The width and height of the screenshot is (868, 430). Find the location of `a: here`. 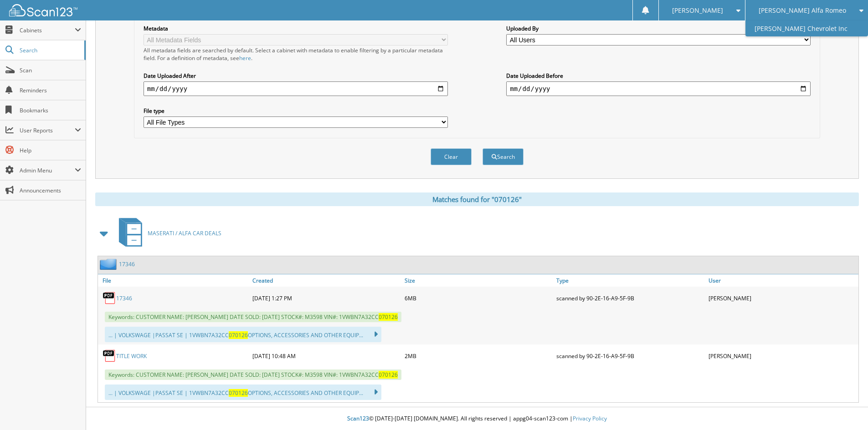

a: here is located at coordinates (245, 58).